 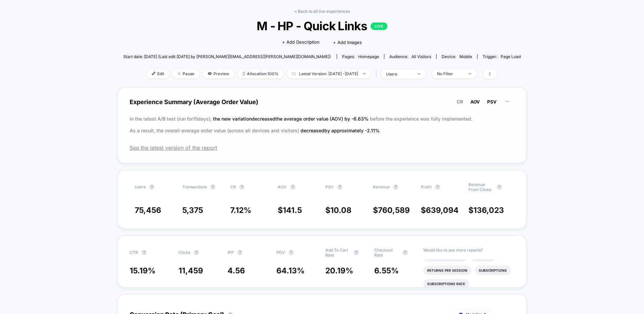 I want to click on span: Checkout Rate, so click(x=387, y=252).